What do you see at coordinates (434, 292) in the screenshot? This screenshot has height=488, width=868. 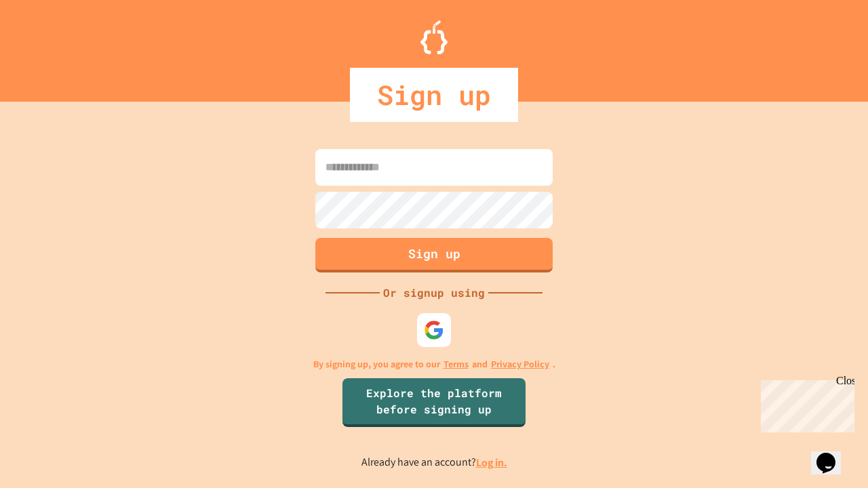 I see `div: Or signup using` at bounding box center [434, 292].